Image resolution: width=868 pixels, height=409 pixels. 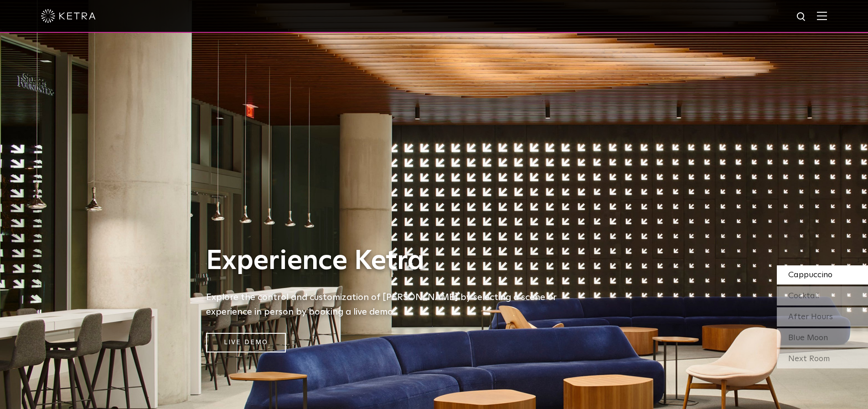 What do you see at coordinates (822, 359) in the screenshot?
I see `div: Next Room` at bounding box center [822, 359].